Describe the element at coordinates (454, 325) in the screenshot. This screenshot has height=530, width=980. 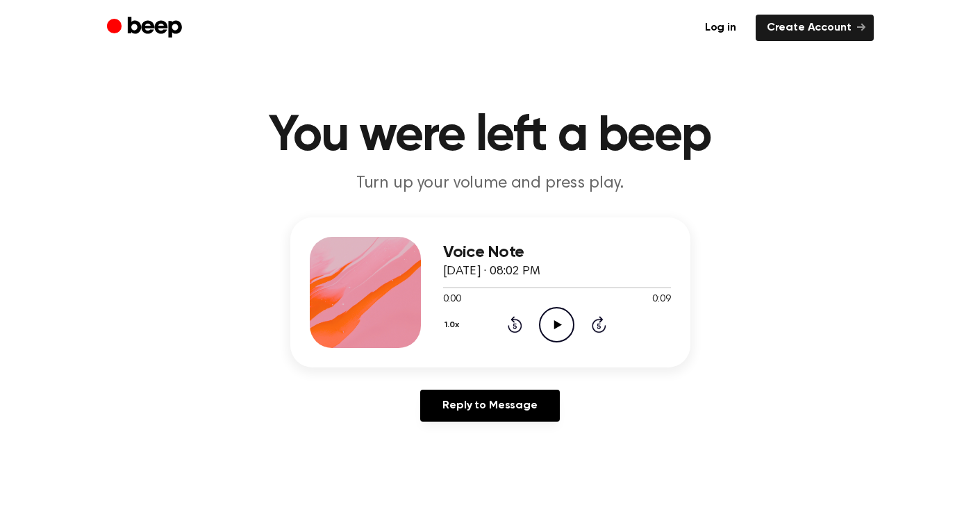
I see `button: 1.0x` at that location.